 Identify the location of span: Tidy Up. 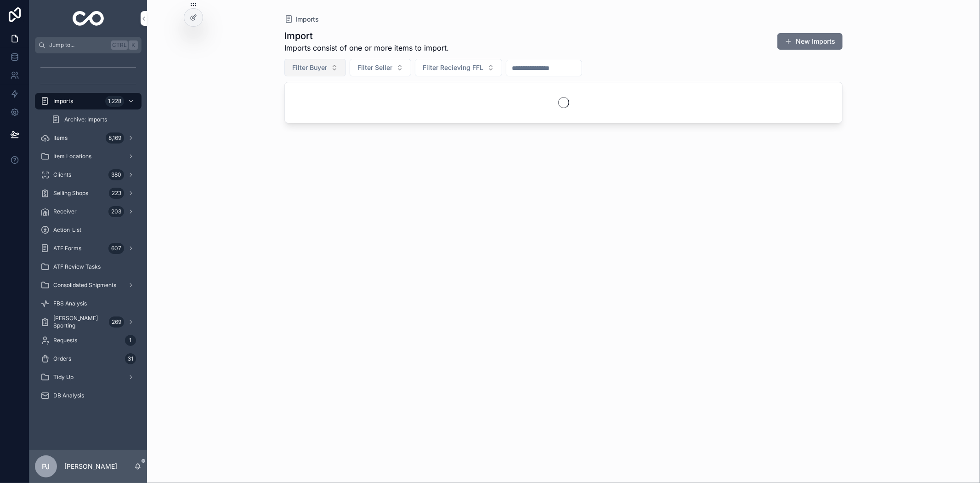
(63, 377).